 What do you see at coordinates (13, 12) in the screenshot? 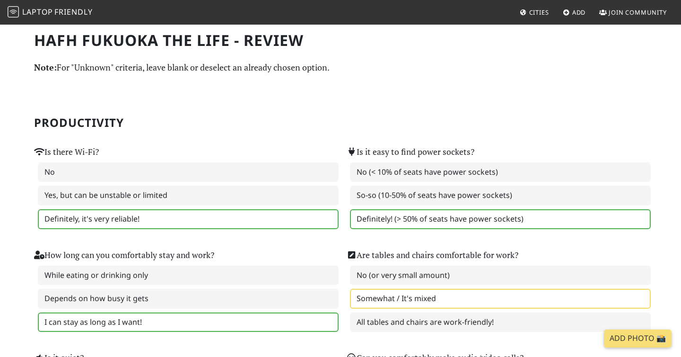
I see `img: LaptopFriendly` at bounding box center [13, 12].